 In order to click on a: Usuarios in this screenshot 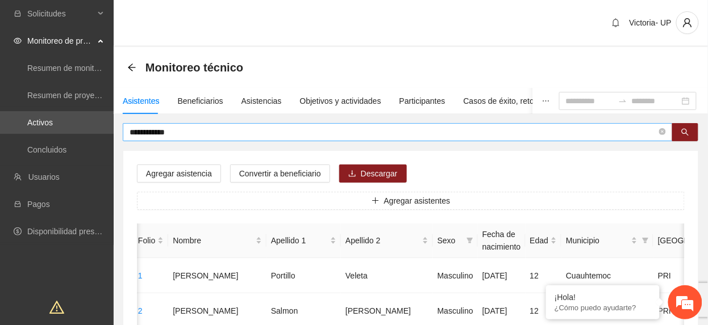, I will do `click(44, 177)`.